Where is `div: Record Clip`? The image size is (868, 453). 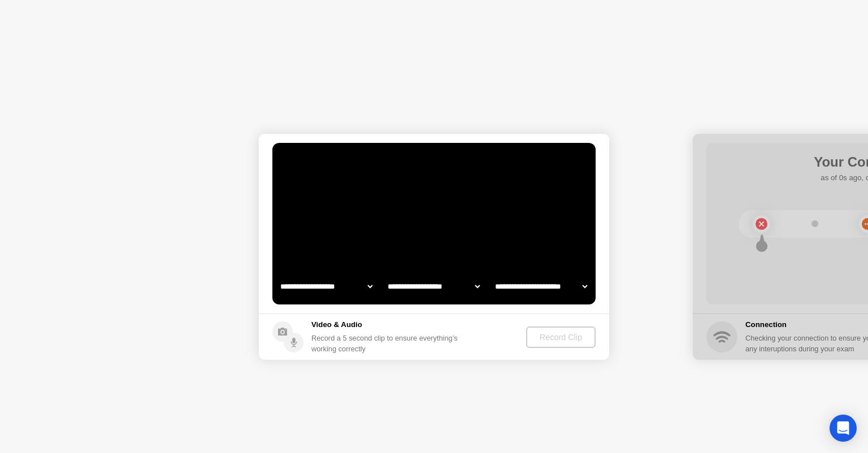
div: Record Clip is located at coordinates (561, 337).